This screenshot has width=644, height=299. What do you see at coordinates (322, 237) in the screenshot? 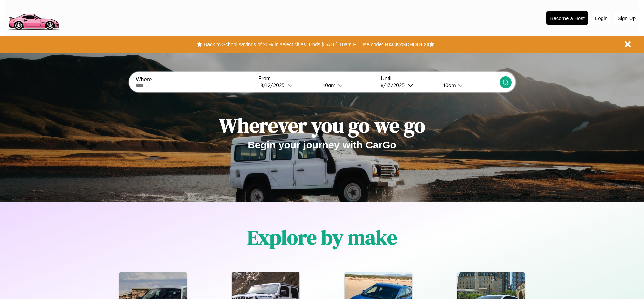
I see `h1: Explore by make` at bounding box center [322, 237].